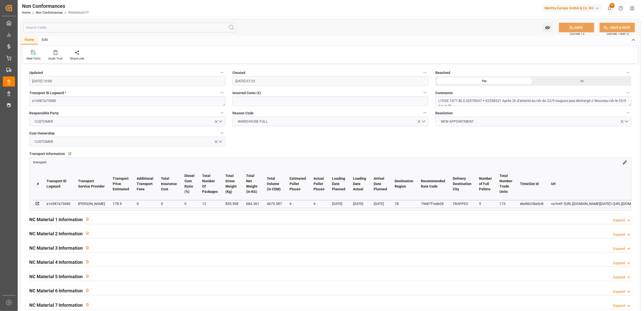 The image size is (644, 311). I want to click on textarea: LITIGE 1071 BLS 20378347 + 92558321 Après 2h d'attente au rdv du 22/9 toujours pas déchargé // No..., so click(533, 101).